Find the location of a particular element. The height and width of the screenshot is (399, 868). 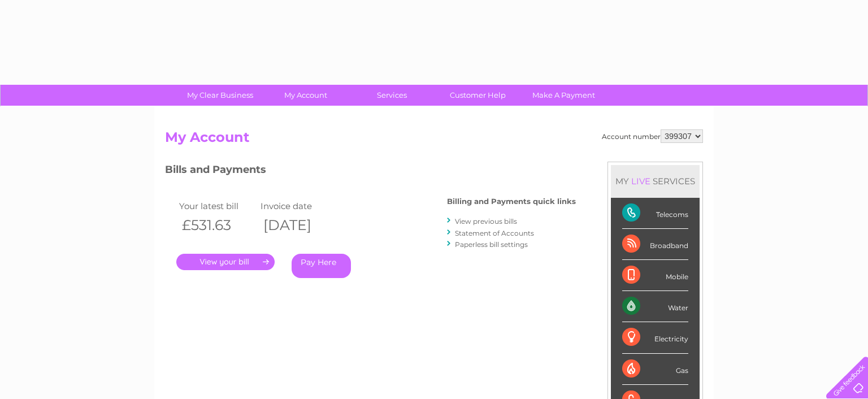

div: Mobile is located at coordinates (655, 276).